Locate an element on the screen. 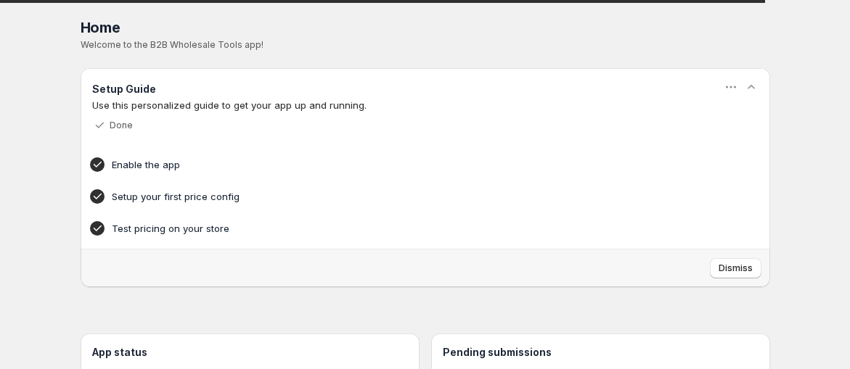  p: Welcome to the B2B Wholesale Tools app! is located at coordinates (425, 45).